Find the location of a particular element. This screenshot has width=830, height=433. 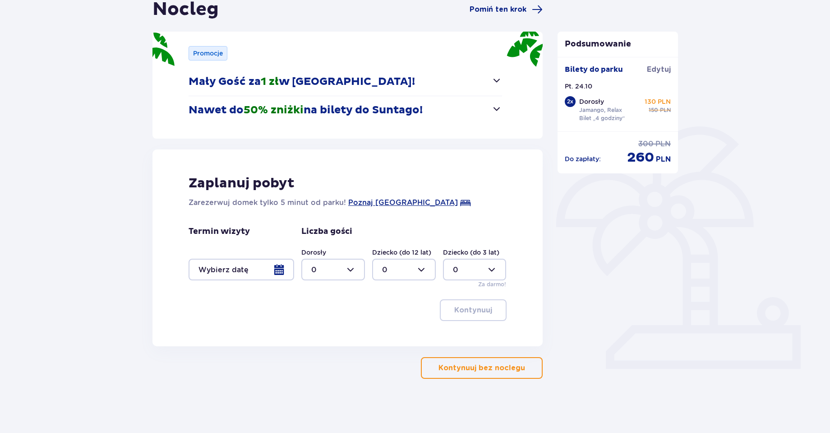

span: 300 is located at coordinates (646, 144).